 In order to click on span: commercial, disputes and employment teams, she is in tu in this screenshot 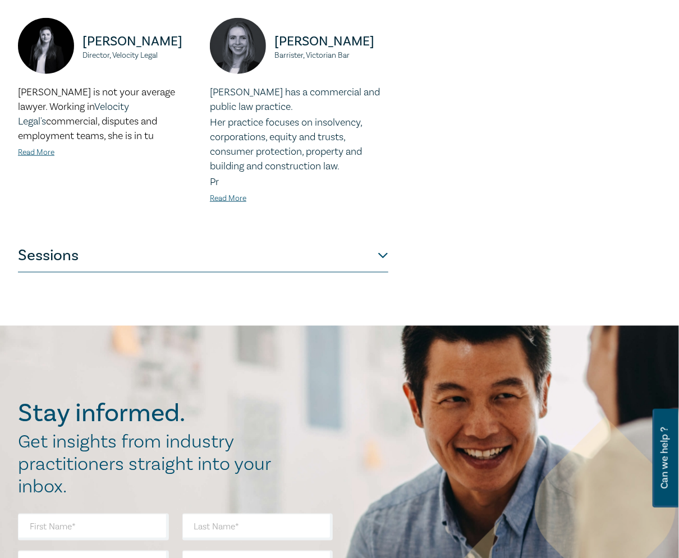, I will do `click(87, 128)`.